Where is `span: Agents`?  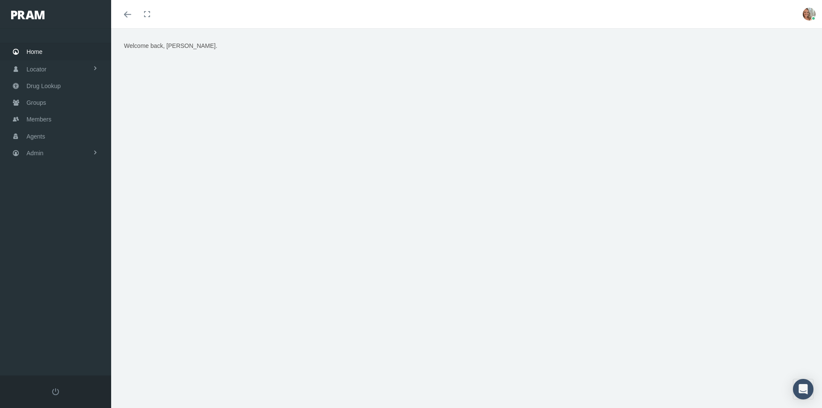 span: Agents is located at coordinates (36, 136).